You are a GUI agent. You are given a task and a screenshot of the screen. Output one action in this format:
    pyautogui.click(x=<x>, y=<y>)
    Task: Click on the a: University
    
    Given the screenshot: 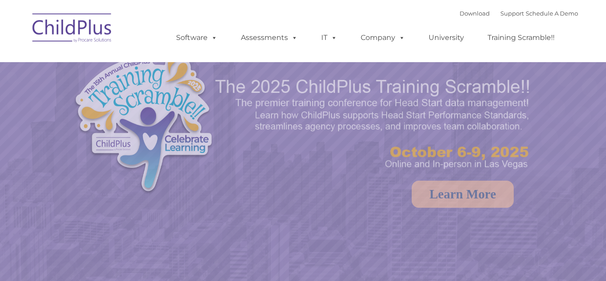 What is the action you would take?
    pyautogui.click(x=446, y=38)
    